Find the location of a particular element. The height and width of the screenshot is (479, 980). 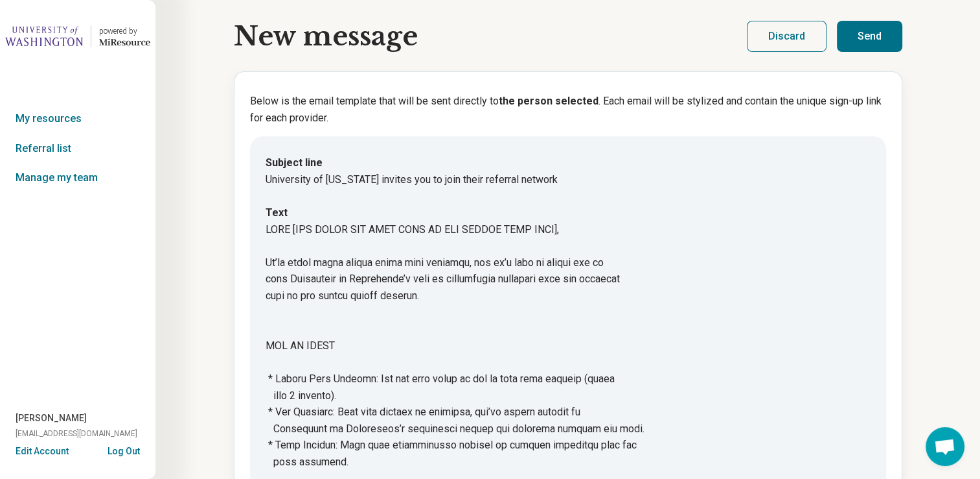

img: University of Washington is located at coordinates (44, 36).